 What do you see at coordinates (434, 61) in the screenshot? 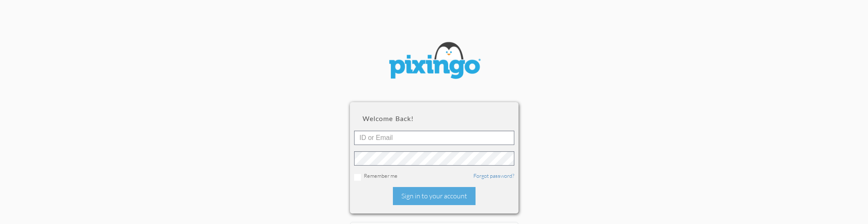
I see `img: pixingo logo` at bounding box center [434, 61].